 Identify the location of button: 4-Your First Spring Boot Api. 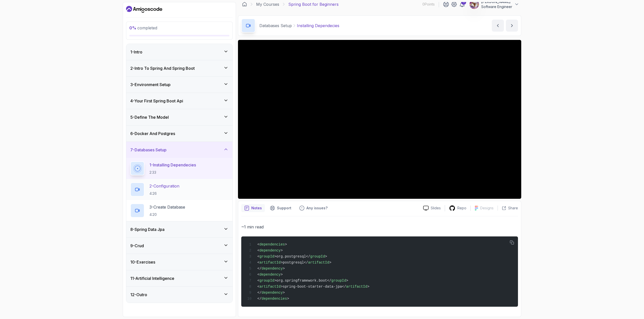
(179, 101).